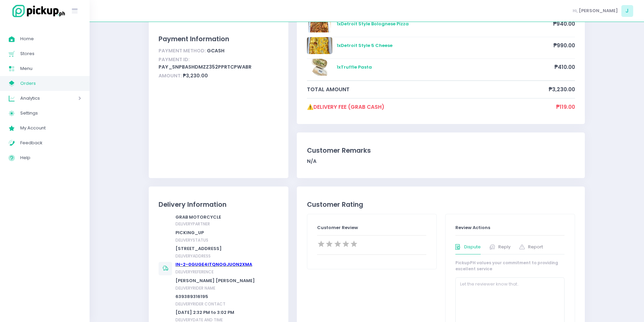 This screenshot has height=322, width=644. Describe the element at coordinates (472, 247) in the screenshot. I see `span: Dispute` at that location.